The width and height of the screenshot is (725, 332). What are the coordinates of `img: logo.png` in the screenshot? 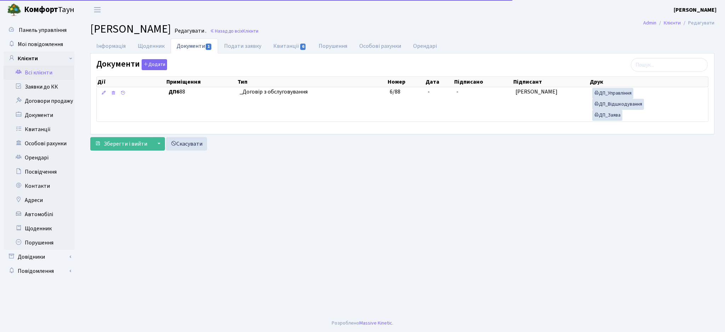 It's located at (14, 10).